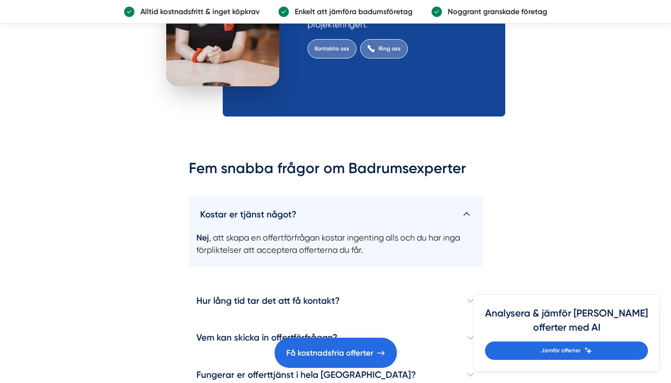  What do you see at coordinates (336, 210) in the screenshot?
I see `h4: Kostar er tjänst något?` at bounding box center [336, 210].